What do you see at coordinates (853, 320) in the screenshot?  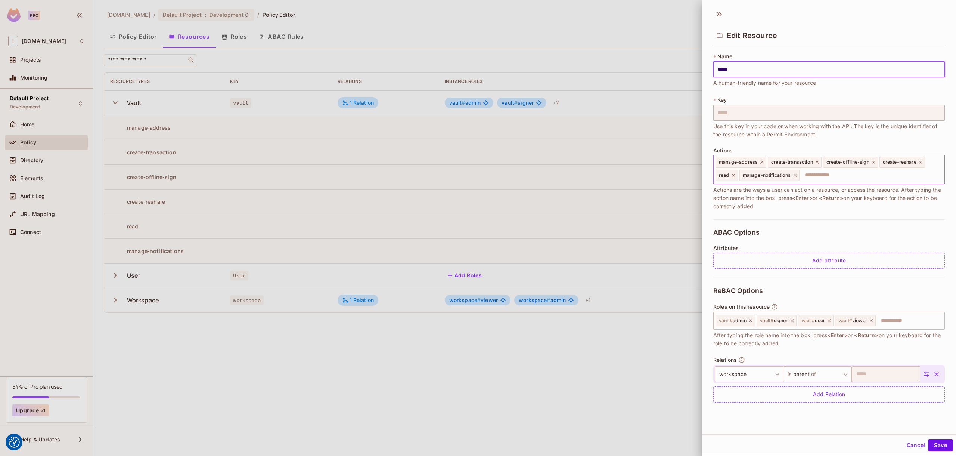 I see `span: viewer` at bounding box center [853, 320].